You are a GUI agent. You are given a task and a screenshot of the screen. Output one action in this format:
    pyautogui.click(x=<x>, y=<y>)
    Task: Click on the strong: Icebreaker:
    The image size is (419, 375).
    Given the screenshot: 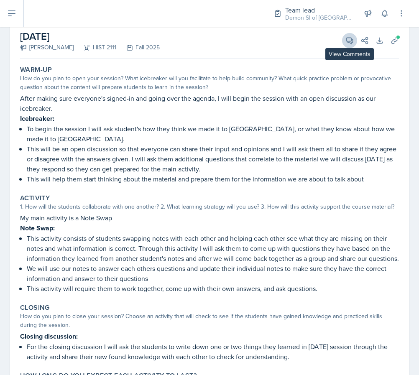 What is the action you would take?
    pyautogui.click(x=37, y=118)
    